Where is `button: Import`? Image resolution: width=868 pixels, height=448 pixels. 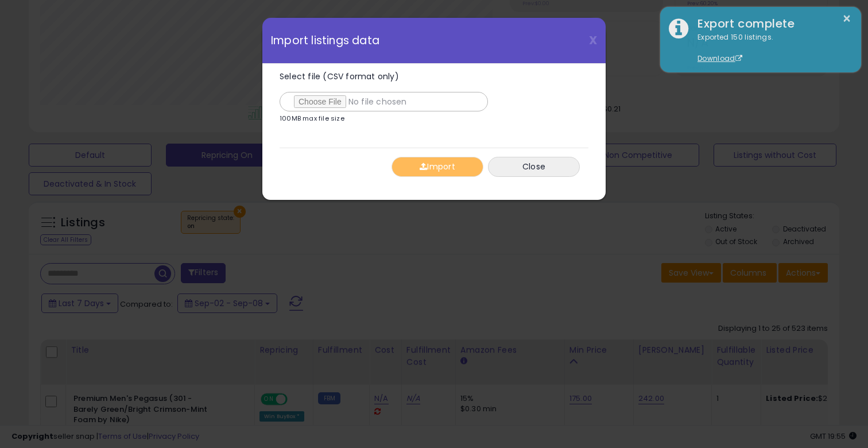 button: Import is located at coordinates (437, 166).